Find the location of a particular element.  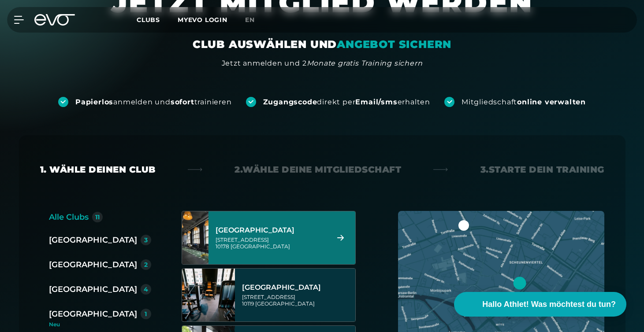

button: Hallo Athlet! Was möchtest du tun? is located at coordinates (540, 305).